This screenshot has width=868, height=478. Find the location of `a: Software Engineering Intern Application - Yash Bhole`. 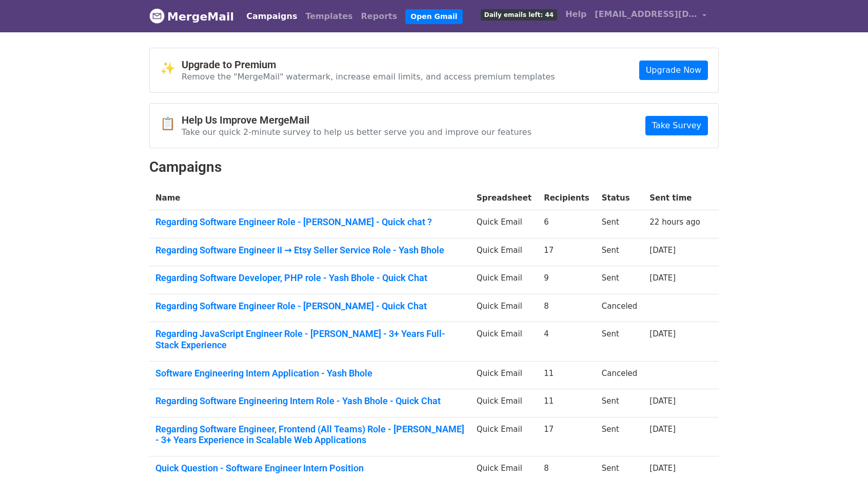

a: Software Engineering Intern Application - Yash Bhole is located at coordinates (310, 373).